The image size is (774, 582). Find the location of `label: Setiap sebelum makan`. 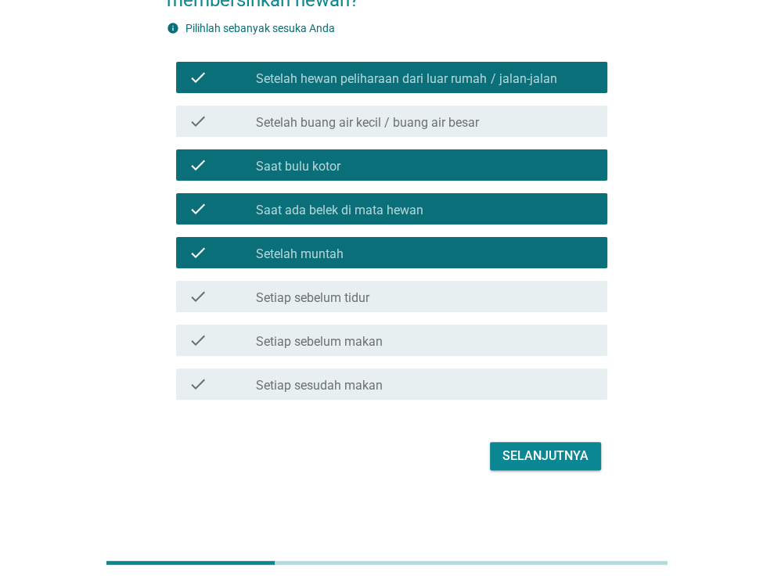

label: Setiap sebelum makan is located at coordinates (319, 342).